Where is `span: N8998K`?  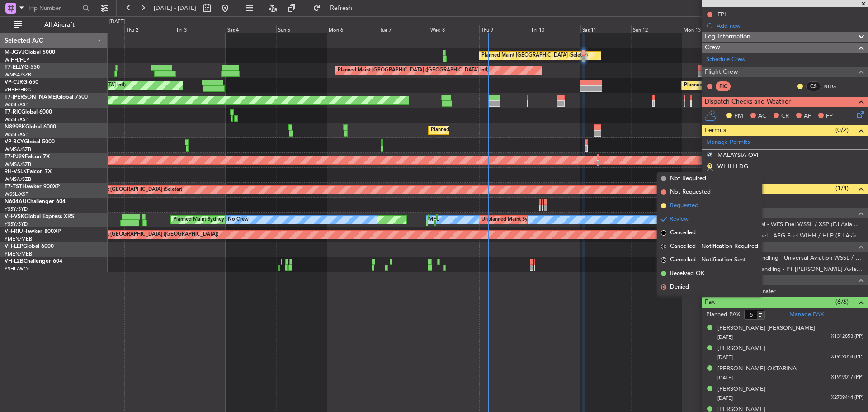 span: N8998K is located at coordinates (15, 127).